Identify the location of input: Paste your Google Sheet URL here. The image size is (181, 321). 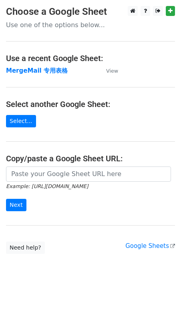
(88, 174).